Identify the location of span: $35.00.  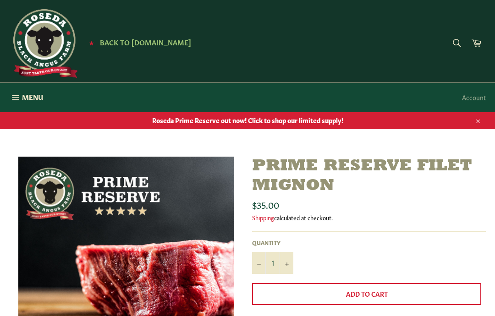
(265, 204).